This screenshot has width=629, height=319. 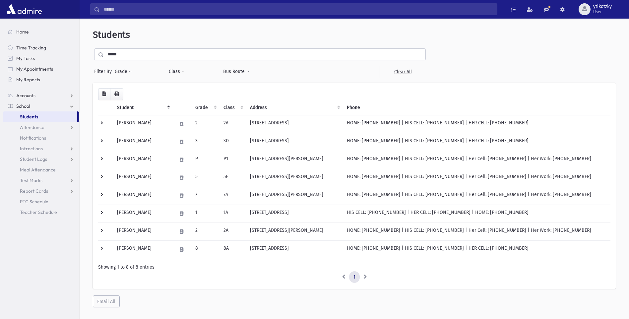 What do you see at coordinates (38, 170) in the screenshot?
I see `span: Meal Attendance` at bounding box center [38, 170].